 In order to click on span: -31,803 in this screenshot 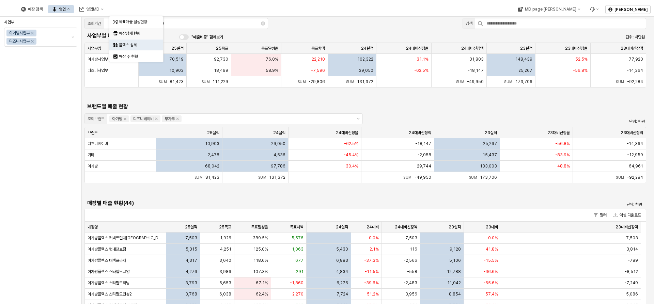, I will do `click(475, 59)`.